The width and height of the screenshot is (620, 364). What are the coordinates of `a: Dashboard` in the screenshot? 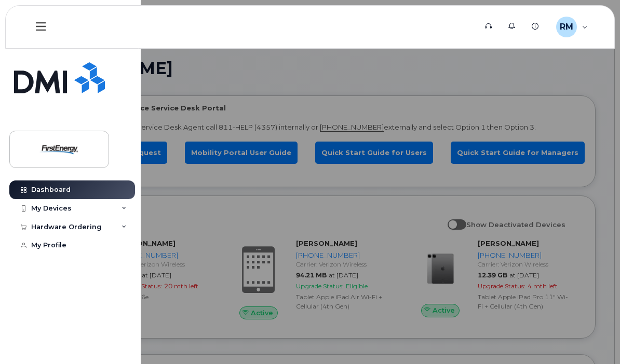 It's located at (72, 190).